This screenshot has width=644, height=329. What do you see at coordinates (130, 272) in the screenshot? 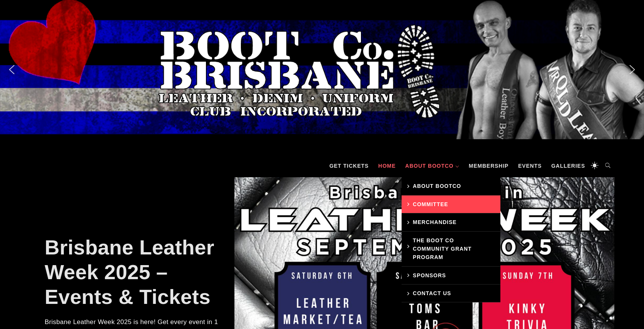
I see `a: Brisbane Leather Week 2025 – Events & Tickets` at bounding box center [130, 272].